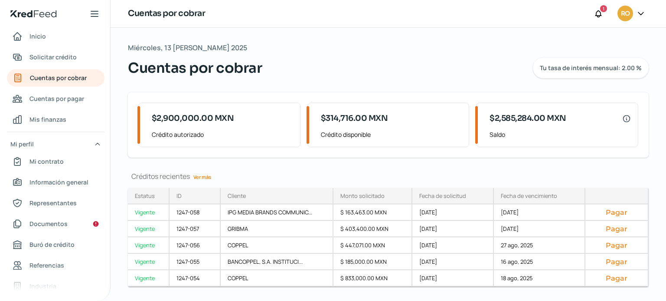 The width and height of the screenshot is (666, 301). Describe the element at coordinates (392, 134) in the screenshot. I see `span: Crédito disponible` at that location.